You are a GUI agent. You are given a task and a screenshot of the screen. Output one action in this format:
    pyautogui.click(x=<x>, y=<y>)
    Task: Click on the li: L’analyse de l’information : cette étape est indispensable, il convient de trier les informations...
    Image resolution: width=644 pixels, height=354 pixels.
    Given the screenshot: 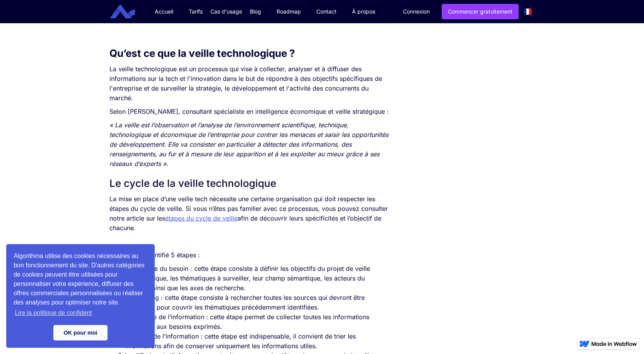 What is the action you would take?
    pyautogui.click(x=257, y=341)
    